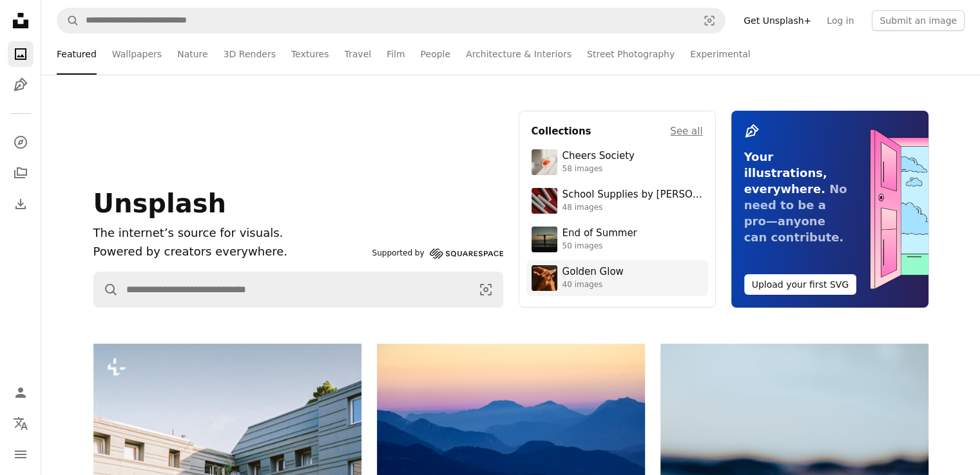  I want to click on img: premium_photo-1715107534993-67196b65cde7, so click(545, 201).